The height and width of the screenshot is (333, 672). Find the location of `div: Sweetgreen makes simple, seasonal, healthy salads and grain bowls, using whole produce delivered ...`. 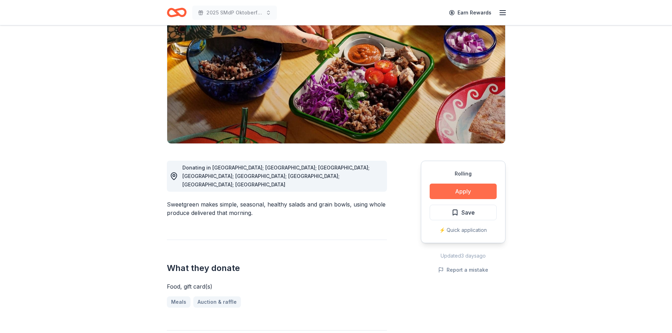

div: Sweetgreen makes simple, seasonal, healthy salads and grain bowls, using whole produce delivered ... is located at coordinates (277, 209).